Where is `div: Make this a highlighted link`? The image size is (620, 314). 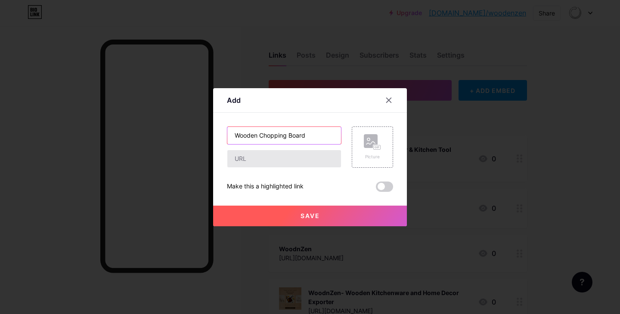 div: Make this a highlighted link is located at coordinates (265, 187).